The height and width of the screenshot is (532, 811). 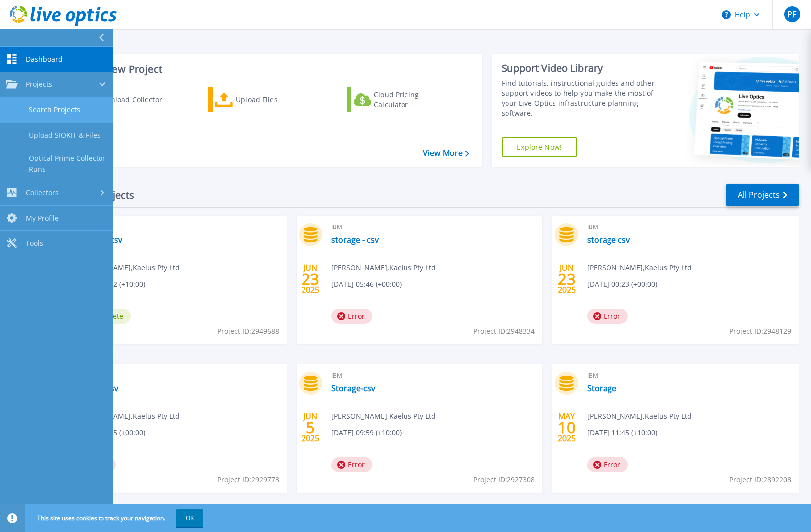 I want to click on a: All Projects, so click(x=762, y=195).